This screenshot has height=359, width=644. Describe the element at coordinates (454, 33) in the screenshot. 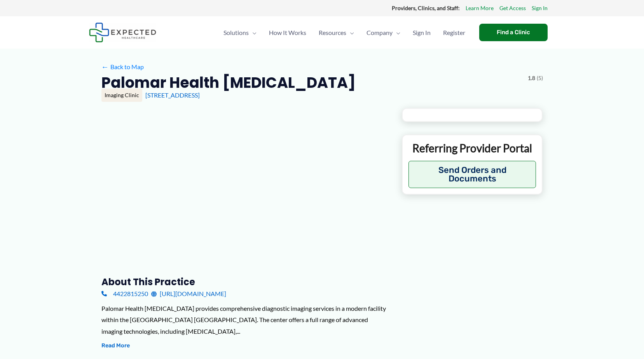

I see `a: Register` at that location.